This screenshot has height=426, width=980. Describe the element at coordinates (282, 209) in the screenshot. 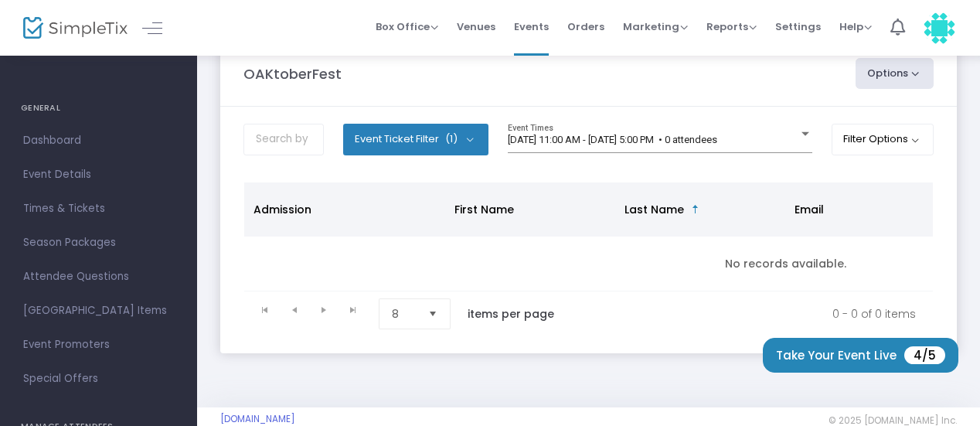

I see `span: Admission` at that location.